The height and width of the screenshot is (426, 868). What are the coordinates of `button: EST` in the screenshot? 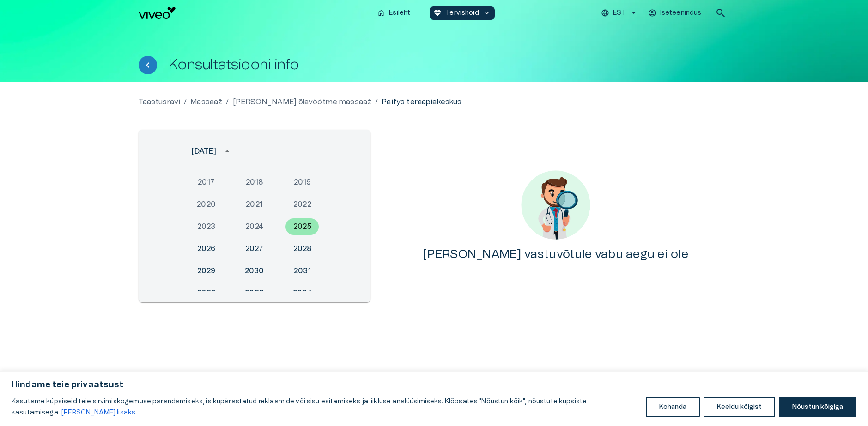 It's located at (619, 13).